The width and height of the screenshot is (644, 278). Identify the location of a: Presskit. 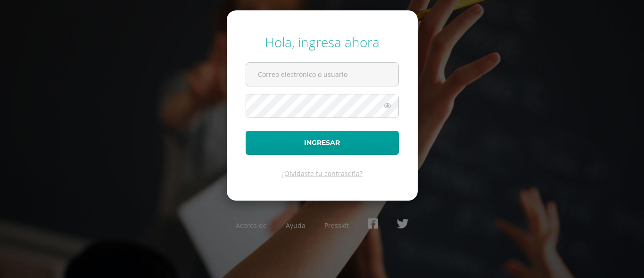
(337, 225).